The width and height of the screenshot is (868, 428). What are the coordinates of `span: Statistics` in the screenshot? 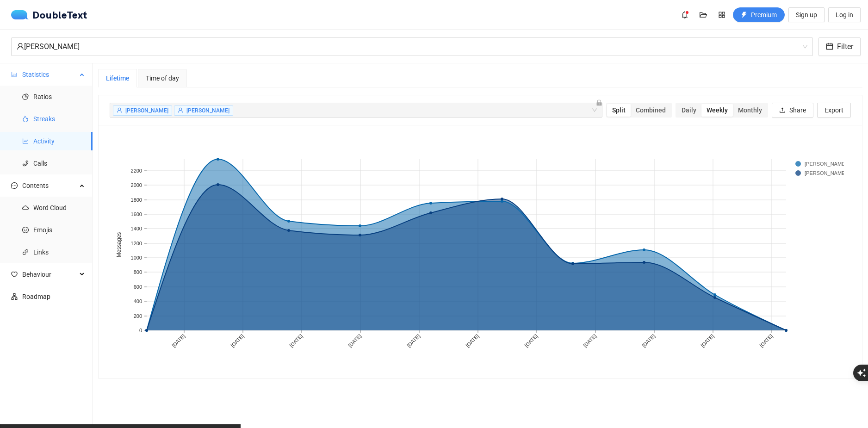 It's located at (50, 75).